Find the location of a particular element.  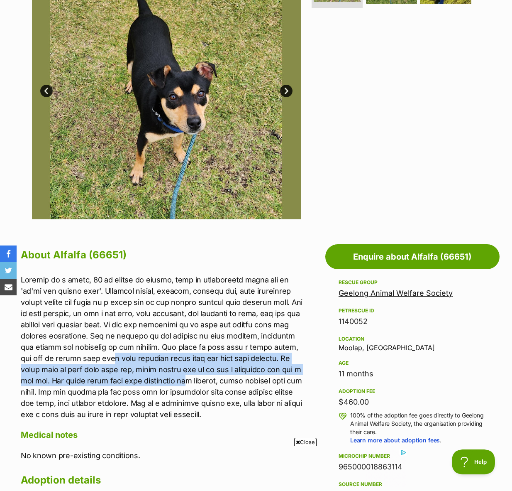

div: Adoption fee is located at coordinates (413, 391).